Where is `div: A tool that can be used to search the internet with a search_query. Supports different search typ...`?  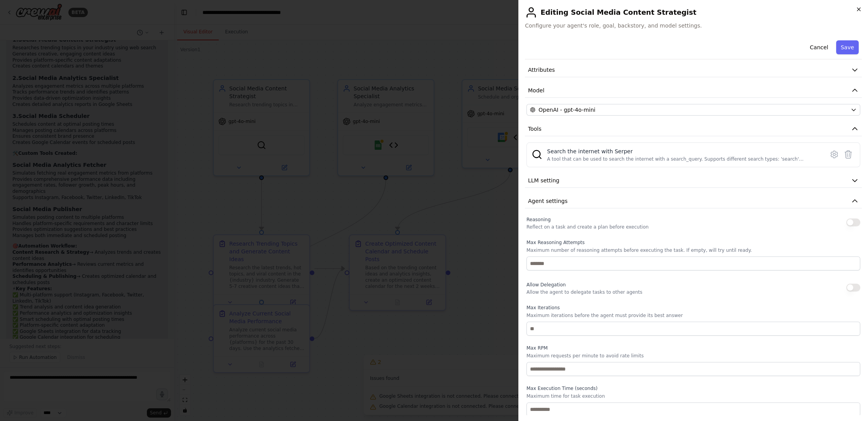
div: A tool that can be used to search the internet with a search_query. Supports different search typ... is located at coordinates (683, 159).